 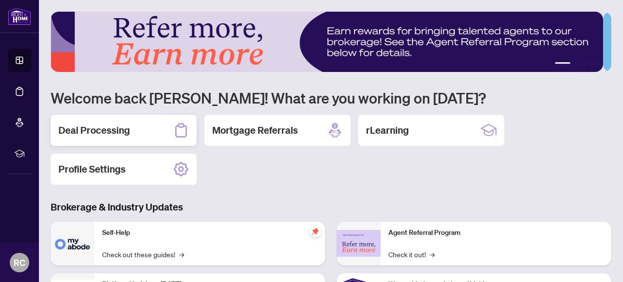 What do you see at coordinates (255, 130) in the screenshot?
I see `h2: Mortgage Referrals` at bounding box center [255, 130].